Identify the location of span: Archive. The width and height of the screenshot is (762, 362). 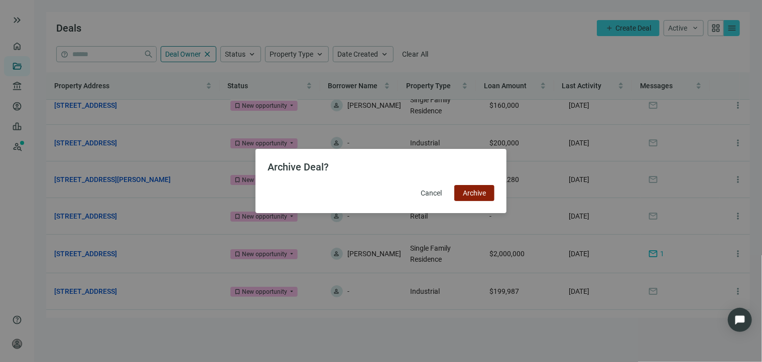
(474, 193).